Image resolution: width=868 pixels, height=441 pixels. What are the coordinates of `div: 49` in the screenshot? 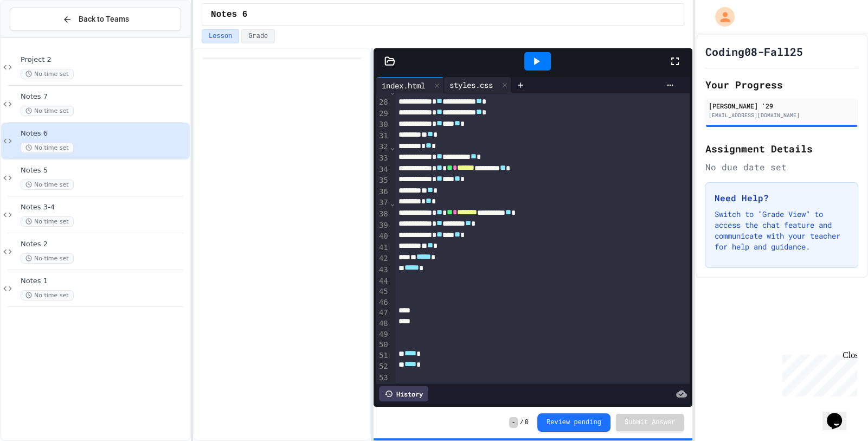 It's located at (383, 334).